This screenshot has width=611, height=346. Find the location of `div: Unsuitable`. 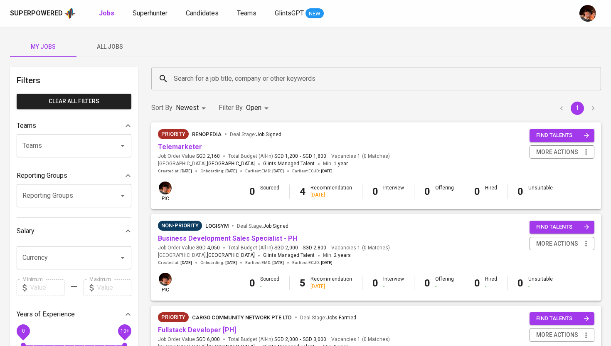

div: Unsuitable is located at coordinates (541, 282).